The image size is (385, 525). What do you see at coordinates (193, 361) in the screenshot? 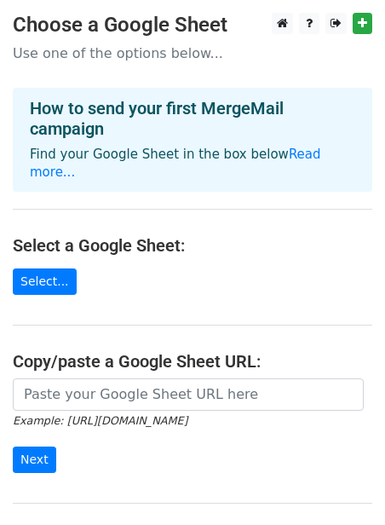
I see `h4: Copy/paste a Google Sheet URL:` at bounding box center [193, 361].